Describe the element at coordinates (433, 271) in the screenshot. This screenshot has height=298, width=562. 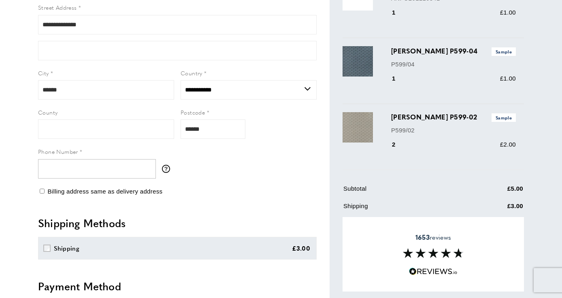
I see `img: Reviews.io 5 stars` at that location.